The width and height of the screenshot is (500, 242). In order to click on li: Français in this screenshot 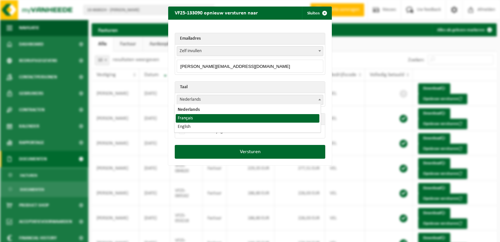, I will do `click(248, 118)`.